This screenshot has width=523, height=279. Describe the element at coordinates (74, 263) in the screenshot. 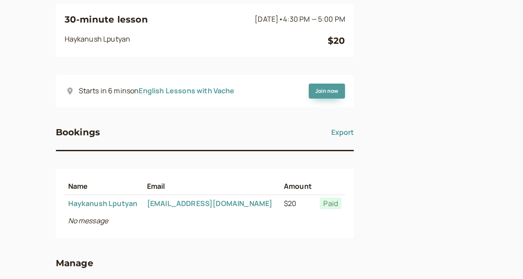

I see `h3: Manage` at that location.